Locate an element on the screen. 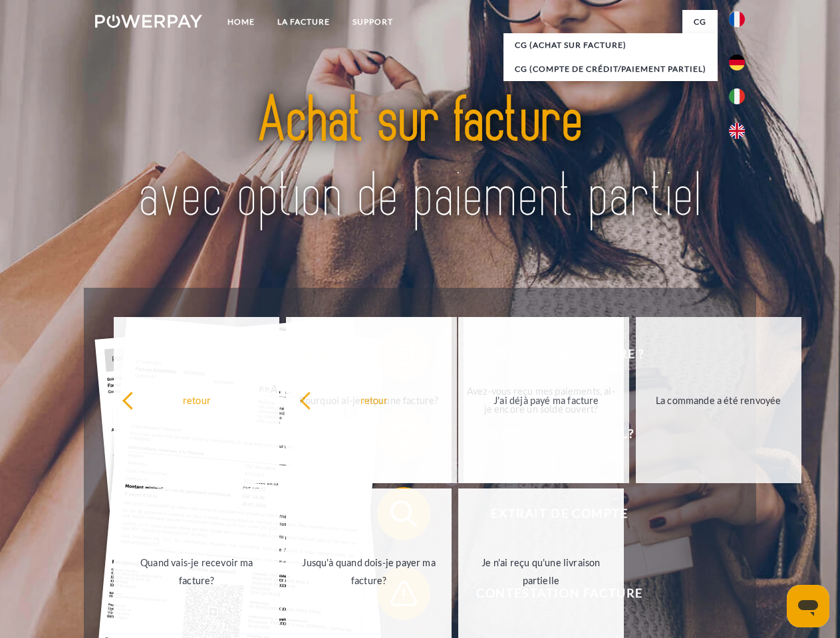 This screenshot has width=840, height=638. a: CG is located at coordinates (700, 22).